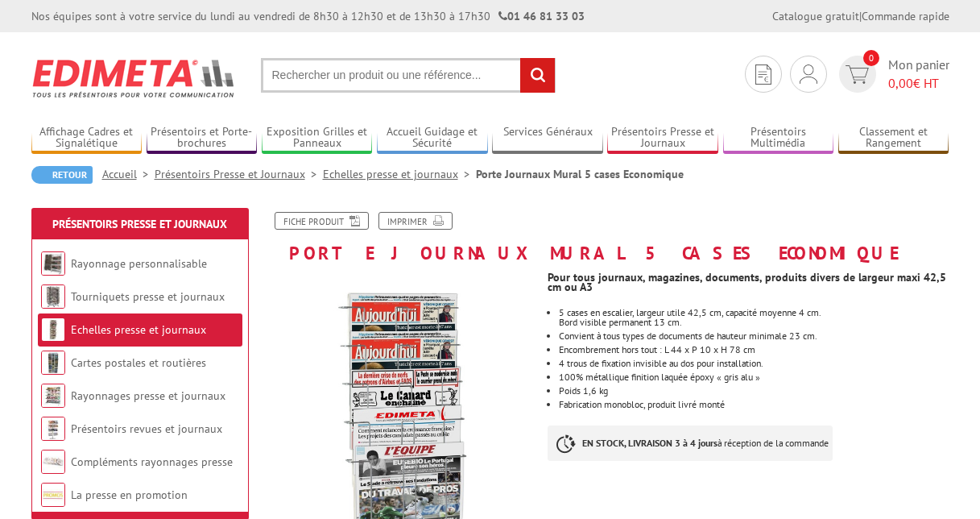 The image size is (980, 519). Describe the element at coordinates (753, 336) in the screenshot. I see `li: Convient à tous types de documents de hauteur minimale 23 cm.` at that location.